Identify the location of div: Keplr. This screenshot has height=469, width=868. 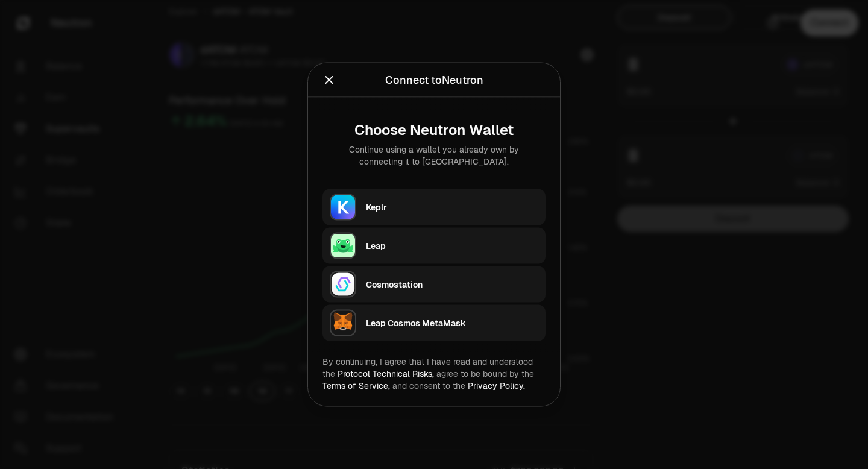
(452, 207).